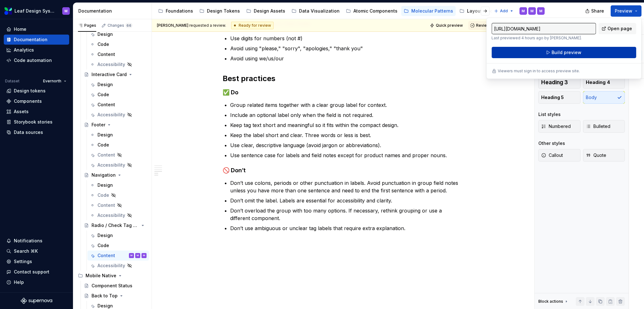  What do you see at coordinates (21, 111) in the screenshot?
I see `div: Assets` at bounding box center [21, 111].